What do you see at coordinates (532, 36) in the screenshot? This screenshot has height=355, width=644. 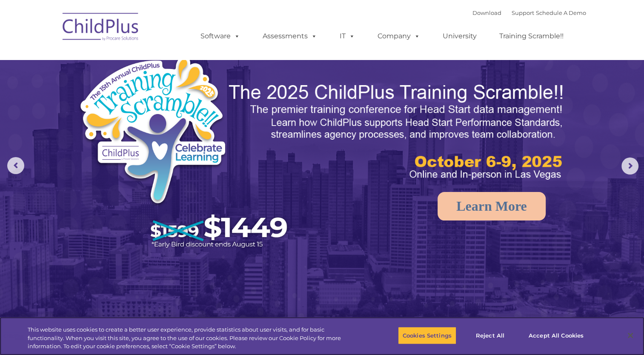 I see `a: Training Scramble!!` at bounding box center [532, 36].